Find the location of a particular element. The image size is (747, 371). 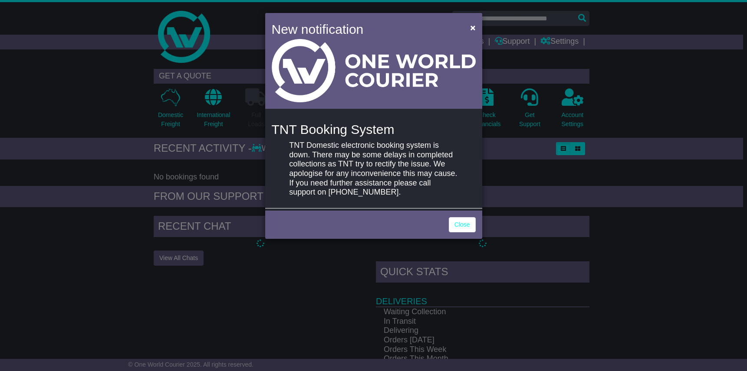

h4: New notification is located at coordinates (364, 29).